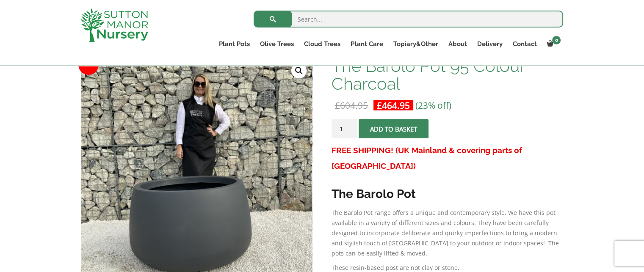  I want to click on a: Contact, so click(524, 44).